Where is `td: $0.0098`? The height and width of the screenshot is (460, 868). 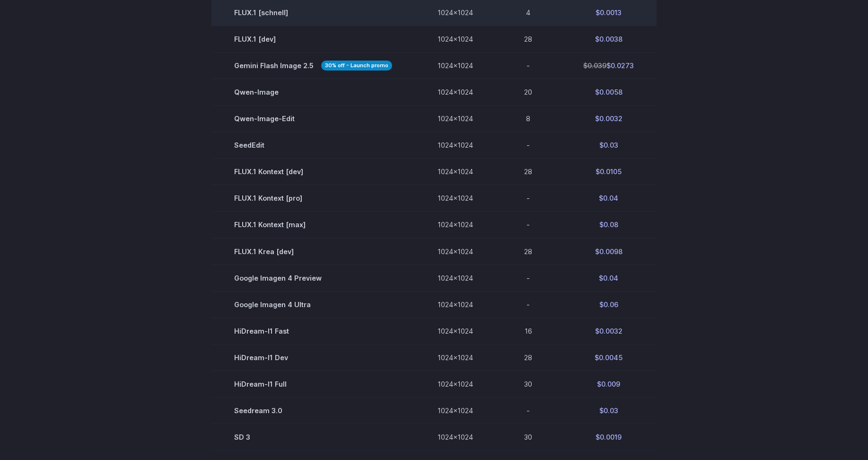 td: $0.0098 is located at coordinates (608, 251).